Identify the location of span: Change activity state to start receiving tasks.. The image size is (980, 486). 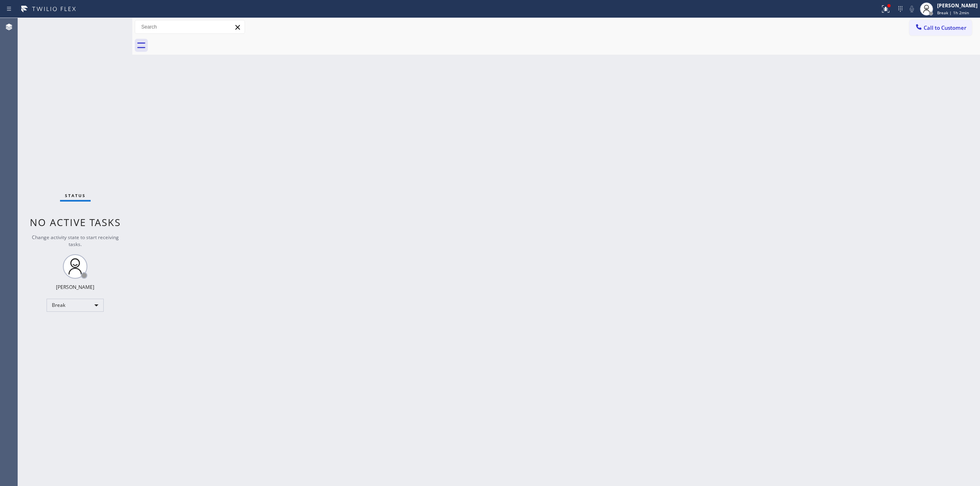
(75, 241).